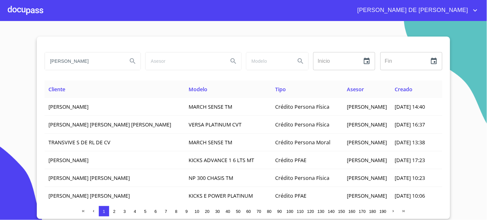 The image size is (487, 220). Describe the element at coordinates (176, 211) in the screenshot. I see `span: 8` at that location.